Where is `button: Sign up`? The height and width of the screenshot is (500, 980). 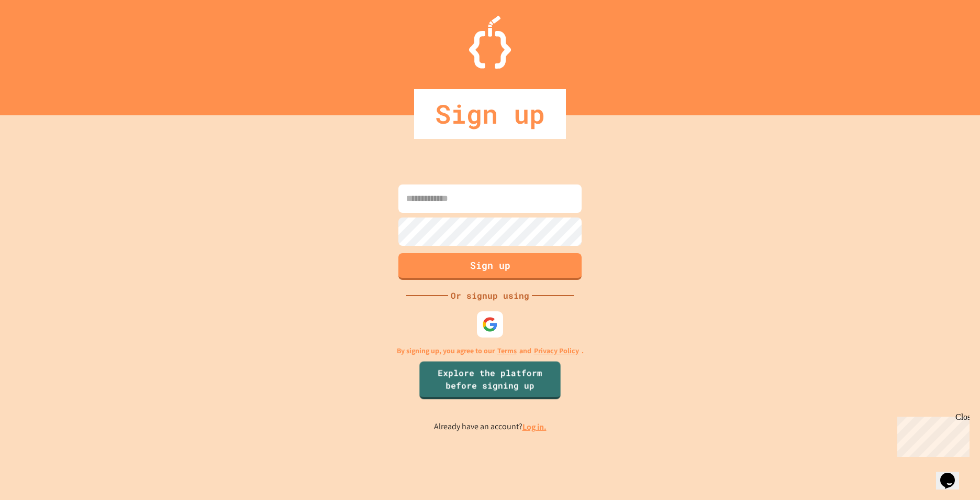 button: Sign up is located at coordinates (490, 266).